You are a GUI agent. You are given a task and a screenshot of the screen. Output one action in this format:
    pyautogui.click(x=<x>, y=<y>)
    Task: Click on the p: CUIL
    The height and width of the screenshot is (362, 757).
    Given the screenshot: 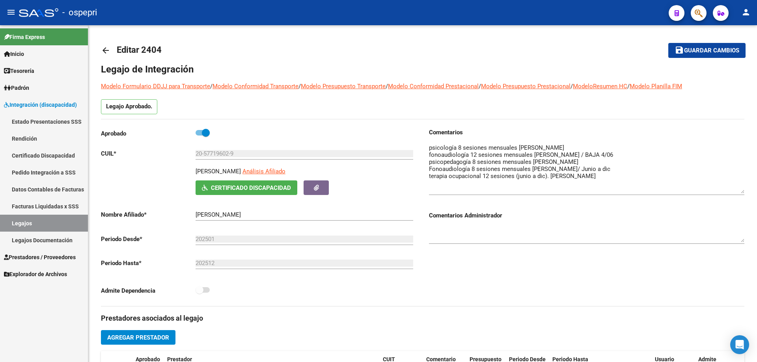 What is the action you would take?
    pyautogui.click(x=148, y=154)
    